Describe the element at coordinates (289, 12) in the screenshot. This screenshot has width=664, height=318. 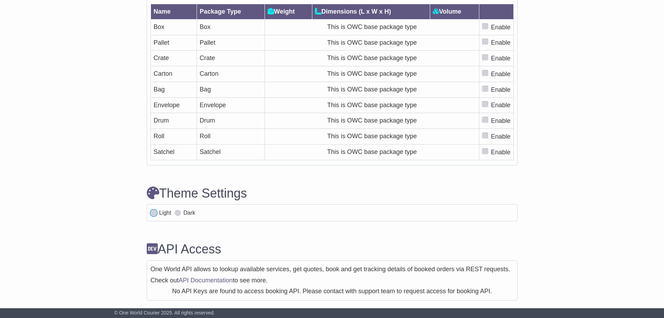
I see `th: Weight` at that location.